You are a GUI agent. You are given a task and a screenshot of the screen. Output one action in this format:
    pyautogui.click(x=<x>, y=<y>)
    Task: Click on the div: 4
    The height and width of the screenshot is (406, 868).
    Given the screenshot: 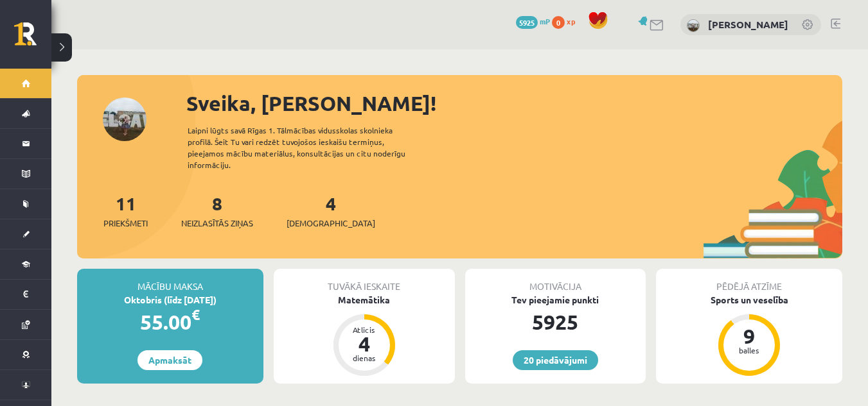 What is the action you would take?
    pyautogui.click(x=364, y=344)
    